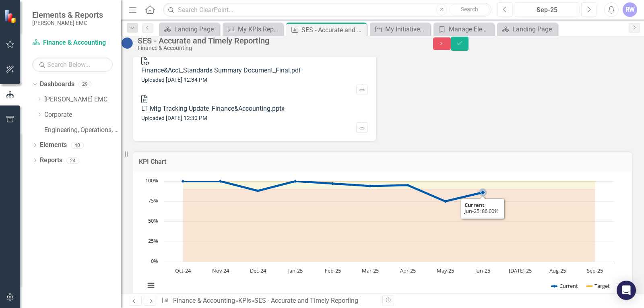  Describe the element at coordinates (389, 181) in the screenshot. I see `g: Target, series 2 of 5. Line with 12 data points.` at that location.